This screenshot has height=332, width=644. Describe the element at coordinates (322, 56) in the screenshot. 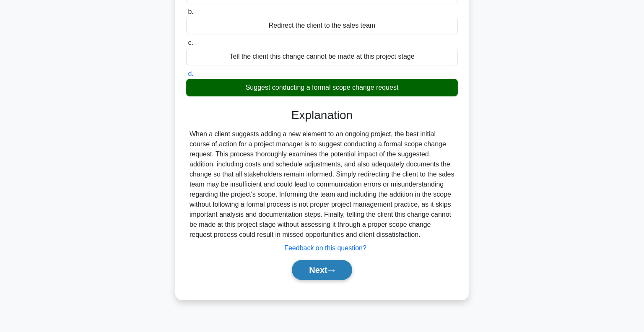

I see `div: Tell the client this change cannot be made at this project stage` at that location.